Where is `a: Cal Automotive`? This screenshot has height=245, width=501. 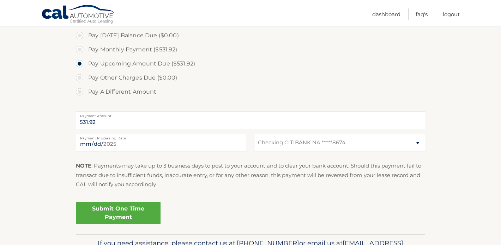 a: Cal Automotive is located at coordinates (78, 15).